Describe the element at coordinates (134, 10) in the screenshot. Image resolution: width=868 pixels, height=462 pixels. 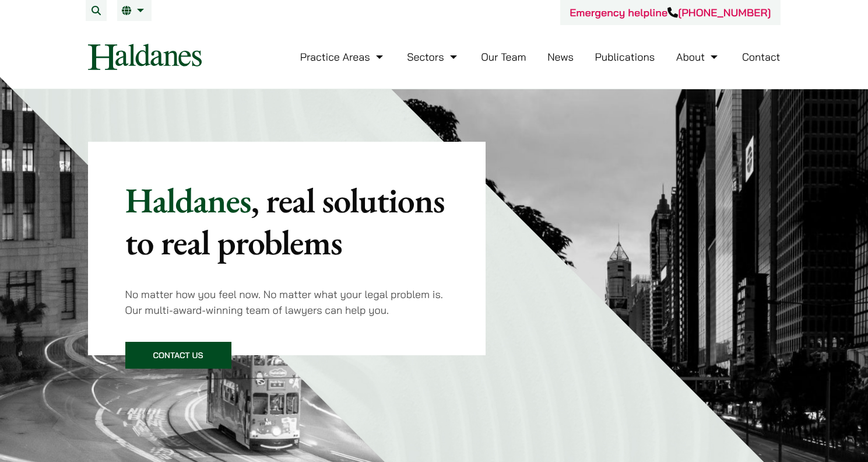
I see `a: EN` at that location.